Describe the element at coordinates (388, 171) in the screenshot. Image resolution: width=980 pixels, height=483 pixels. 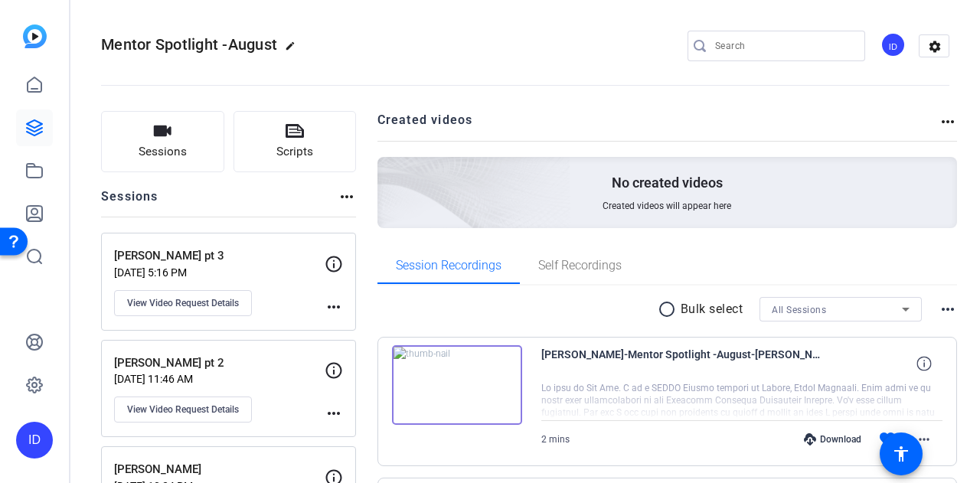
I see `img: Creted videos background` at that location.